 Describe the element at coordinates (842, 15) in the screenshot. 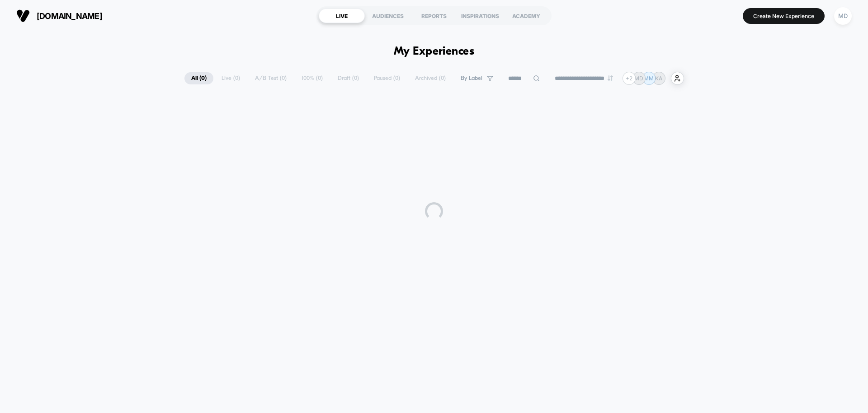

I see `div: MD` at that location.